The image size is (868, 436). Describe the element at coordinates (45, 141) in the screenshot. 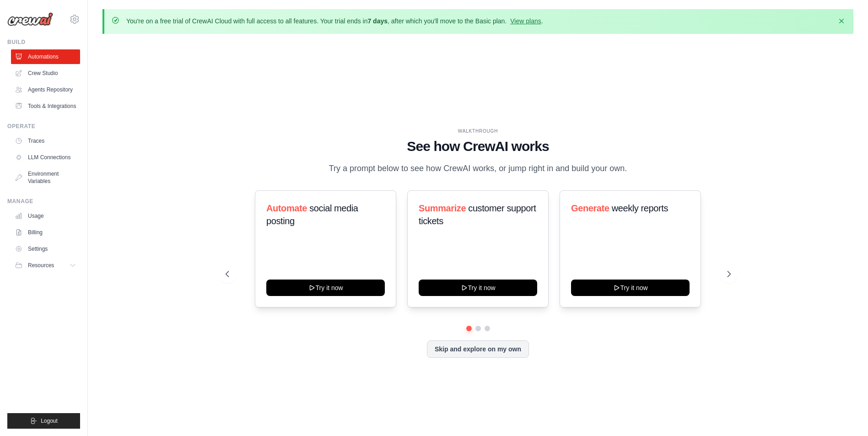

I see `a: Traces` at that location.